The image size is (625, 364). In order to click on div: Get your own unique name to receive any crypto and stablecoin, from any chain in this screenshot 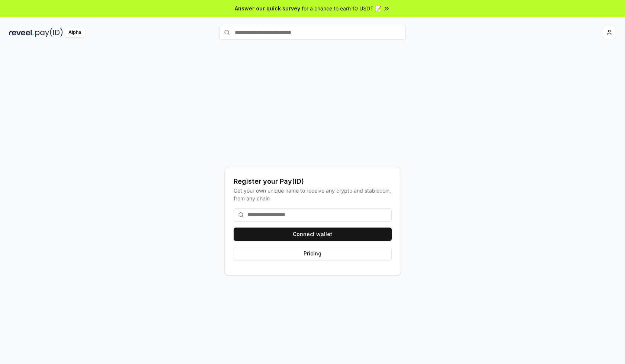, I will do `click(313, 194)`.